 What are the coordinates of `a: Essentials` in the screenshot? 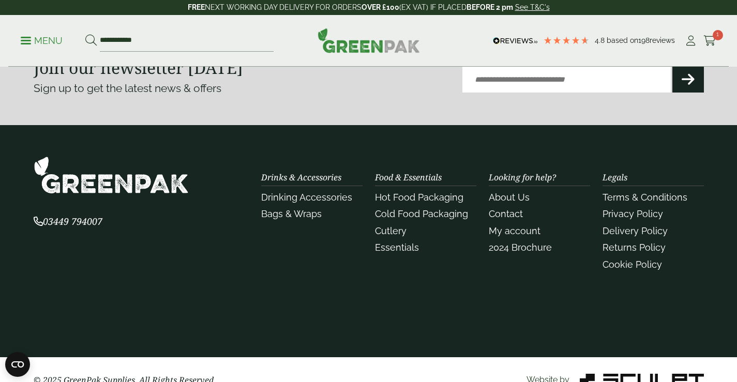 It's located at (397, 247).